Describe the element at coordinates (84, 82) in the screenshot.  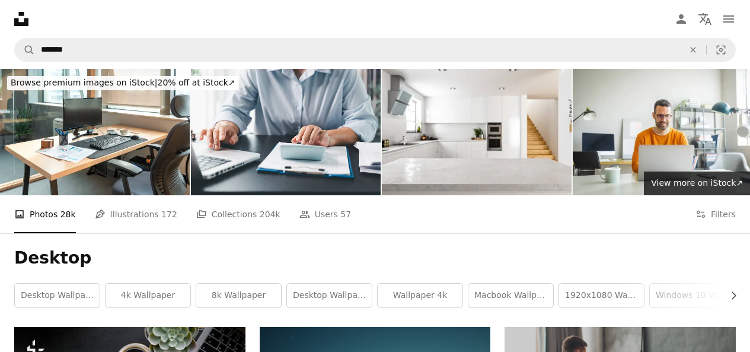
I see `span: Browse premium images on iStock |` at that location.